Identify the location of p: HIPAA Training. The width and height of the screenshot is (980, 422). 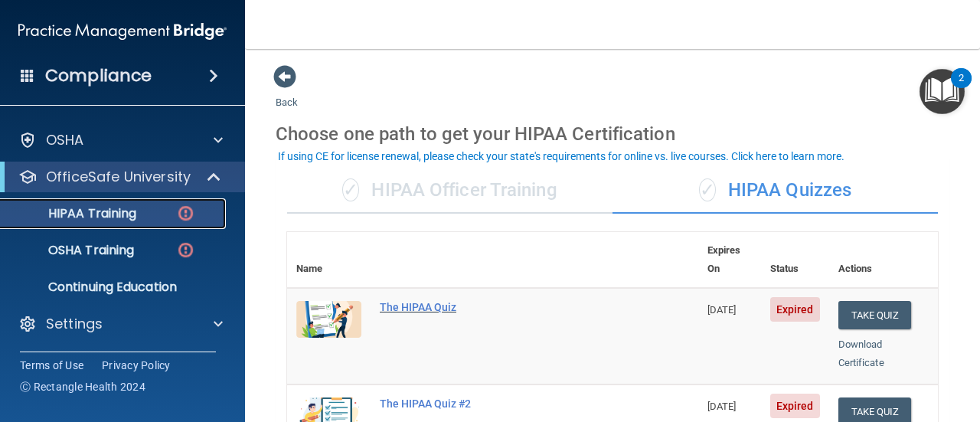
(73, 214).